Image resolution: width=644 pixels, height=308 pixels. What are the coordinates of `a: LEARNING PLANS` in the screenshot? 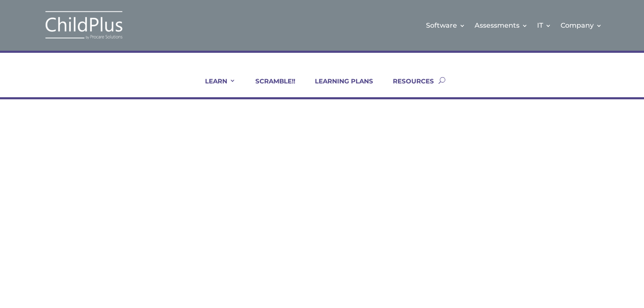 It's located at (339, 87).